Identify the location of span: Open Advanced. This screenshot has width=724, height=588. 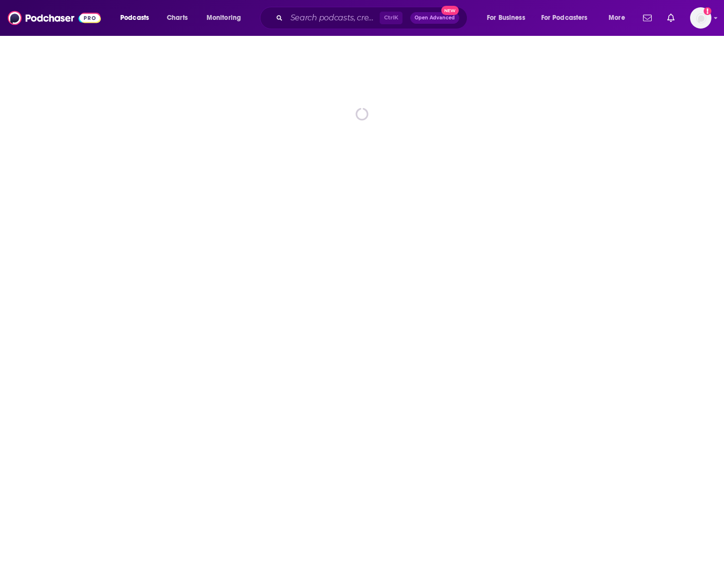
(435, 18).